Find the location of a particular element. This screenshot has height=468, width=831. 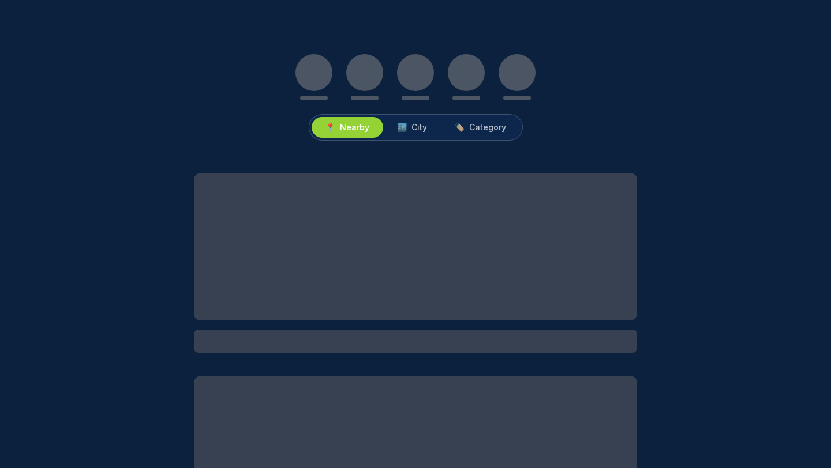

span: Nearby is located at coordinates (354, 128).